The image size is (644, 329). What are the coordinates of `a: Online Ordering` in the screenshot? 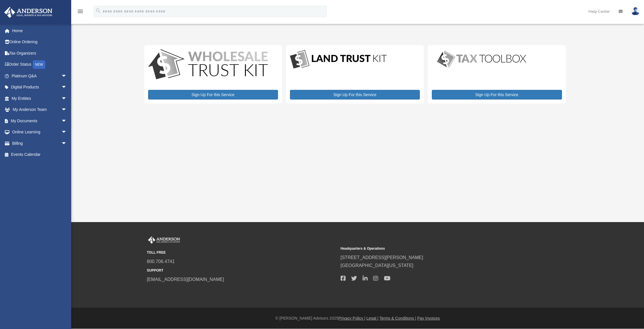 It's located at (40, 42).